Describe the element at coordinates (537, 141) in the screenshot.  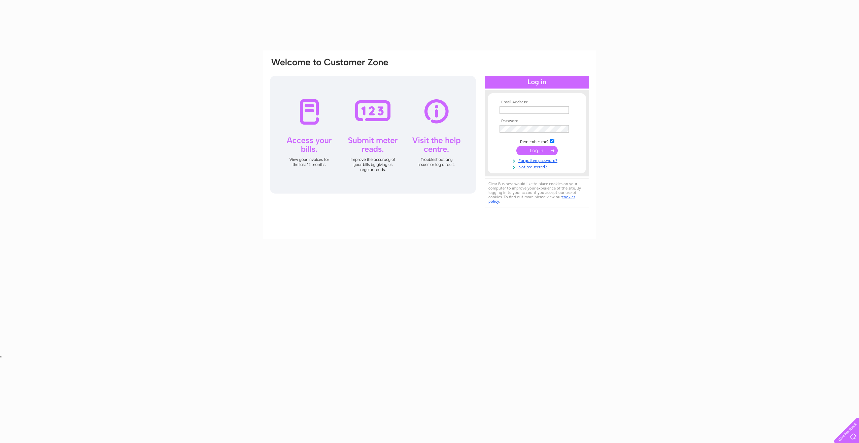
I see `td: Remember me?` at that location.